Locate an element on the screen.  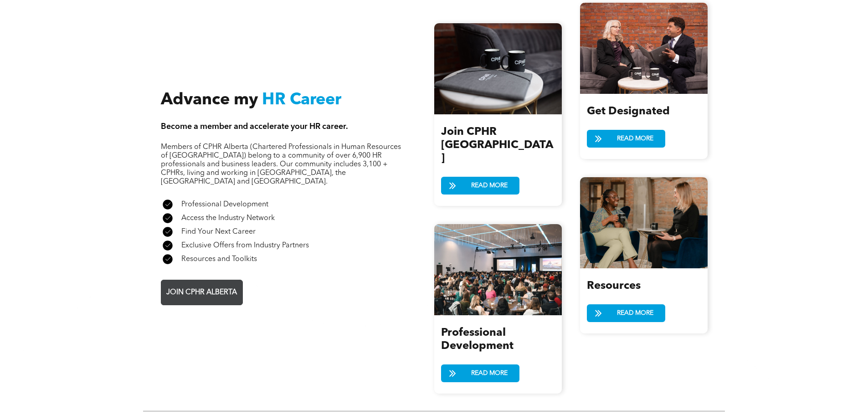
span: Access the Industry Network is located at coordinates (228, 218).